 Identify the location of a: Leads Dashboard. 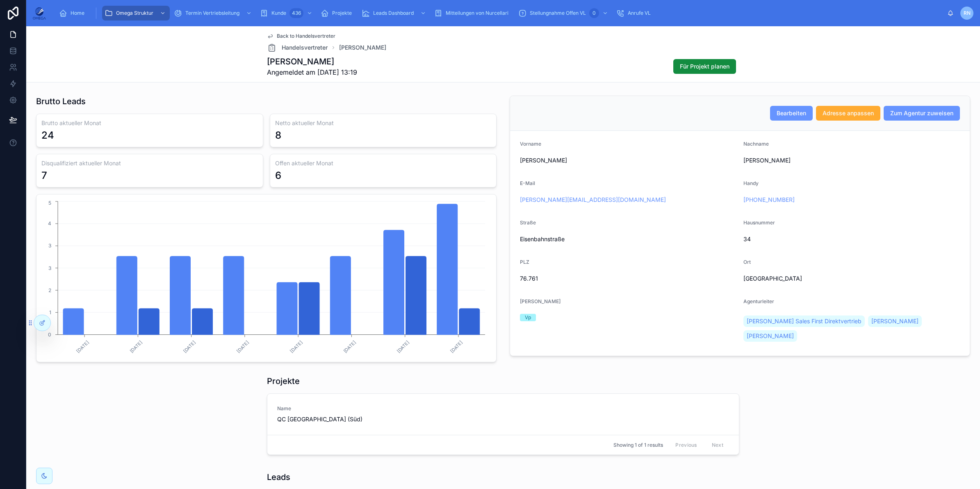
(395, 13).